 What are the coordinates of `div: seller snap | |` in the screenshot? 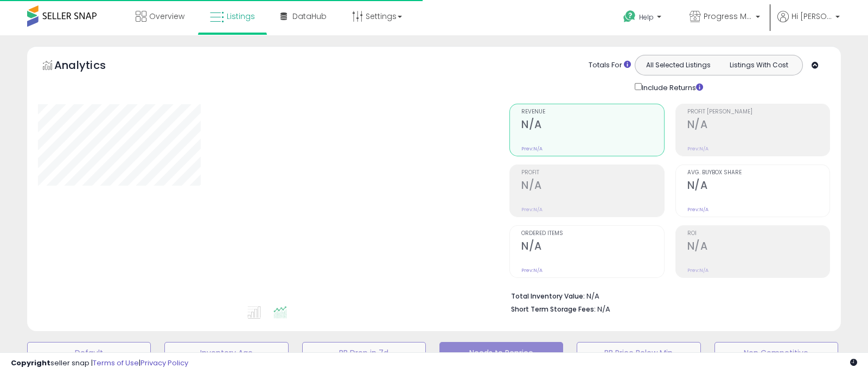 It's located at (99, 363).